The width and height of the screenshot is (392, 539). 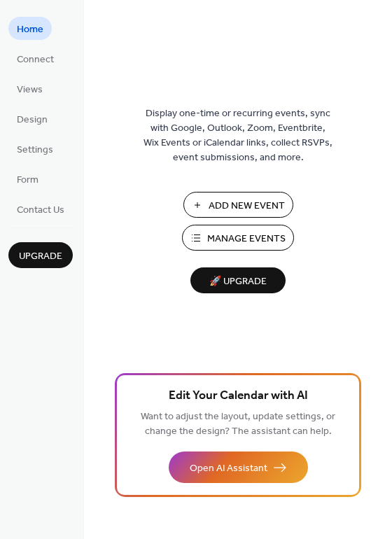 I want to click on span: Add New Event, so click(x=246, y=206).